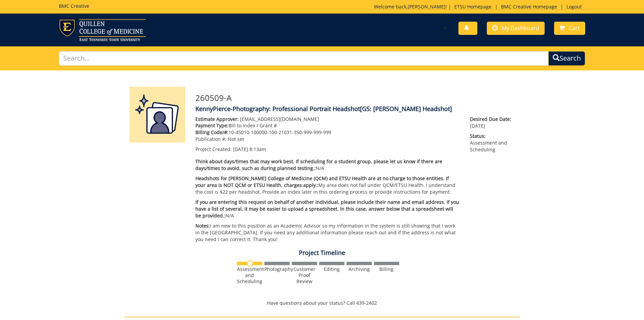 This screenshot has width=644, height=320. What do you see at coordinates (322, 253) in the screenshot?
I see `h4: Project Timeline` at bounding box center [322, 253].